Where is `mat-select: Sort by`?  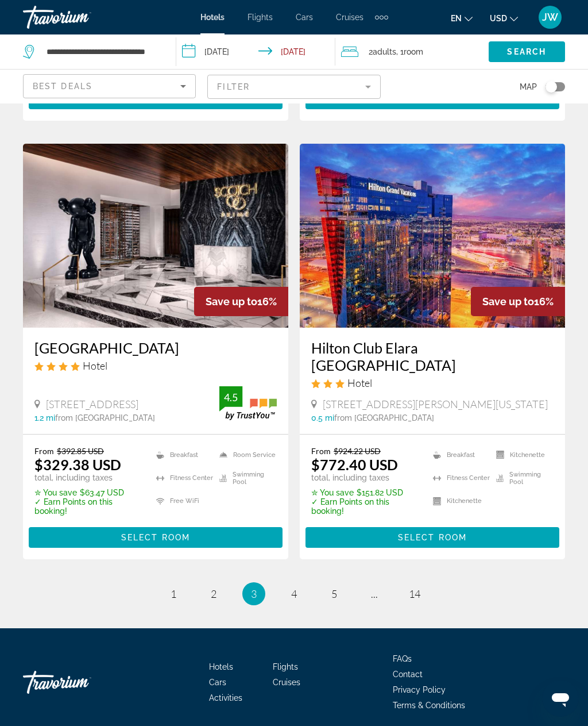 mat-select: Sort by is located at coordinates (109, 86).